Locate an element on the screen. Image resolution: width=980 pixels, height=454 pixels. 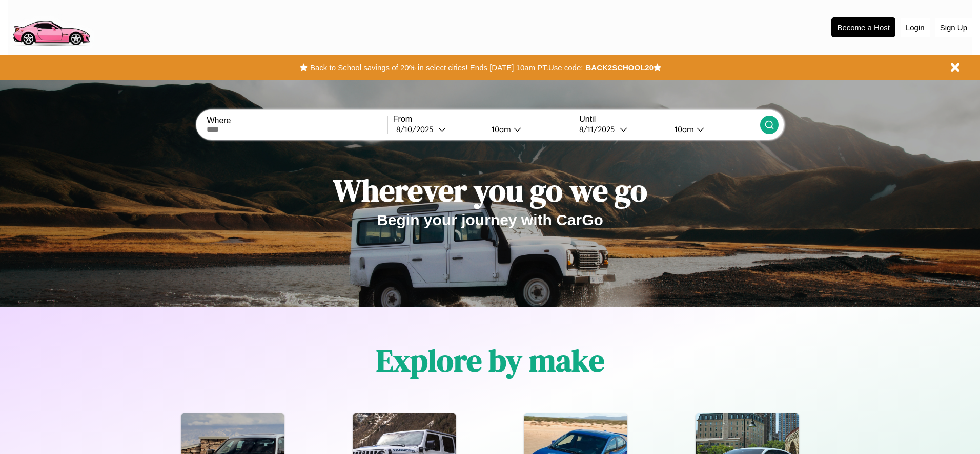
button: 8/10/2025 is located at coordinates (438, 129).